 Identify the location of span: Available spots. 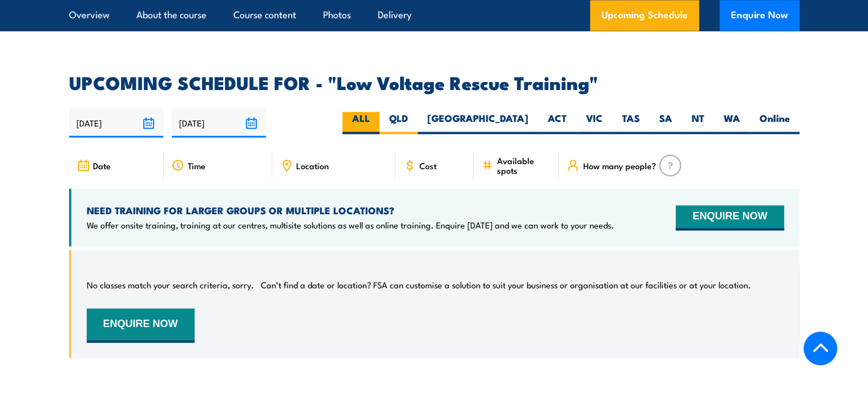
(523, 166).